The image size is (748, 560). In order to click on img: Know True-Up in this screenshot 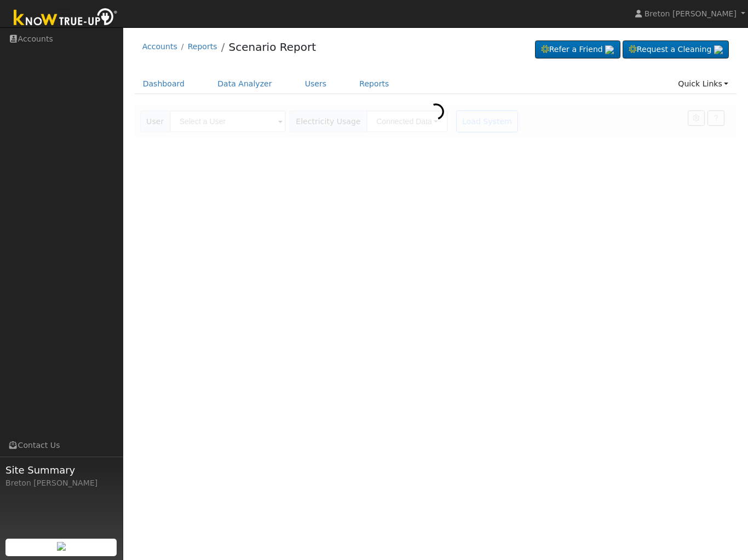, I will do `click(66, 18)`.